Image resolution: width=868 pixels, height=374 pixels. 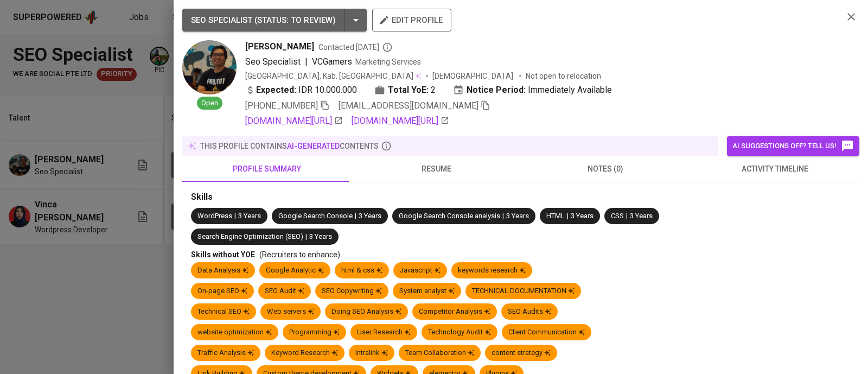 What do you see at coordinates (460, 332) in the screenshot?
I see `div: Technology Audit` at bounding box center [460, 332].